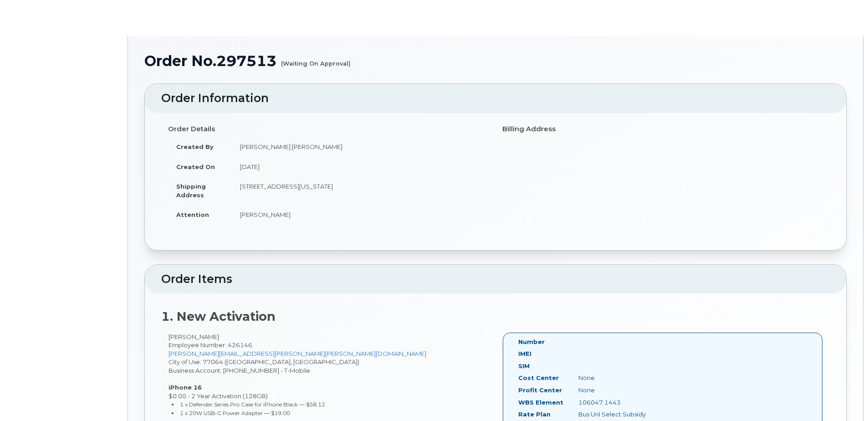  I want to click on h2: Order Information, so click(496, 99).